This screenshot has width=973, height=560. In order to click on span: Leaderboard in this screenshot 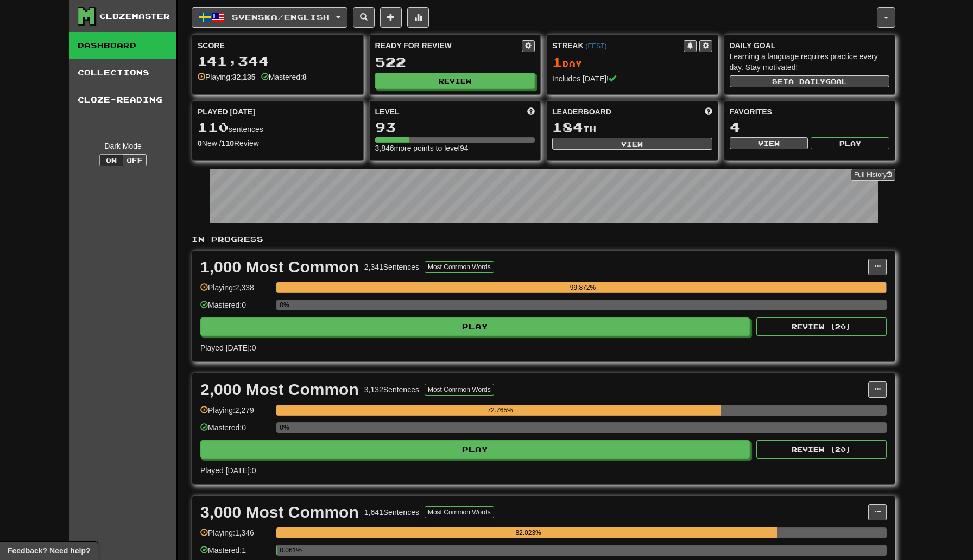, I will do `click(581, 112)`.